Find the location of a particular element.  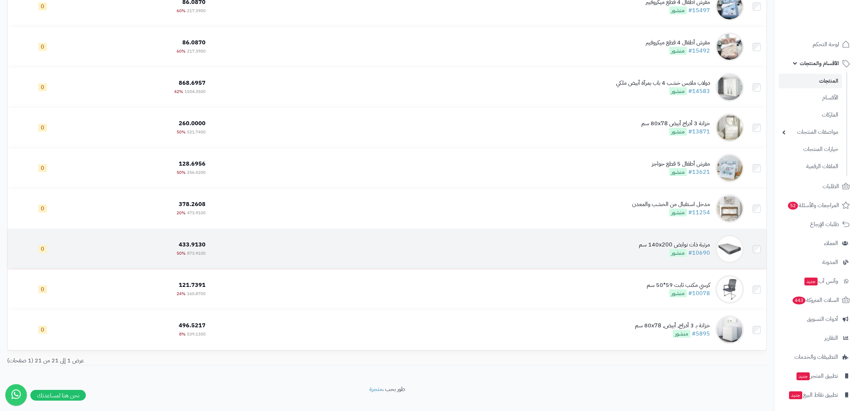

span: 121.7391 is located at coordinates (192, 285).